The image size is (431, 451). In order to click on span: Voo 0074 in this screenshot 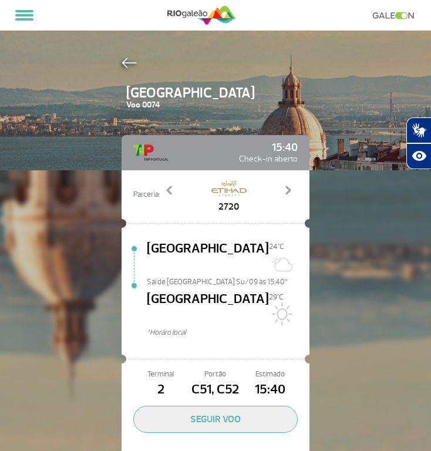, I will do `click(218, 105)`.